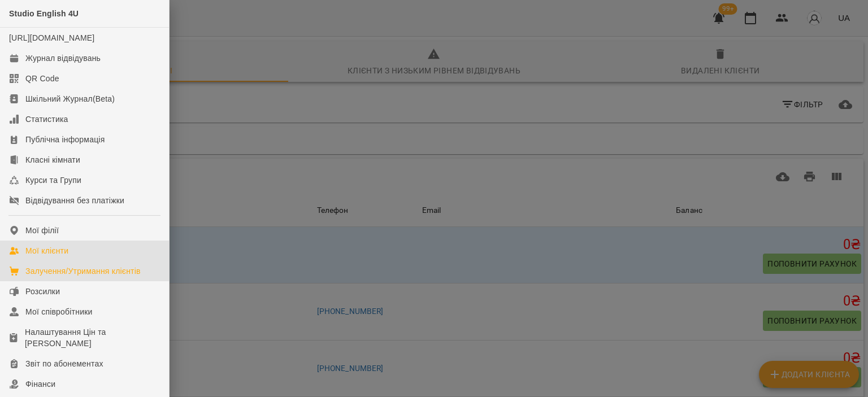 Image resolution: width=868 pixels, height=397 pixels. Describe the element at coordinates (41, 230) in the screenshot. I see `div: Мої філії` at that location.